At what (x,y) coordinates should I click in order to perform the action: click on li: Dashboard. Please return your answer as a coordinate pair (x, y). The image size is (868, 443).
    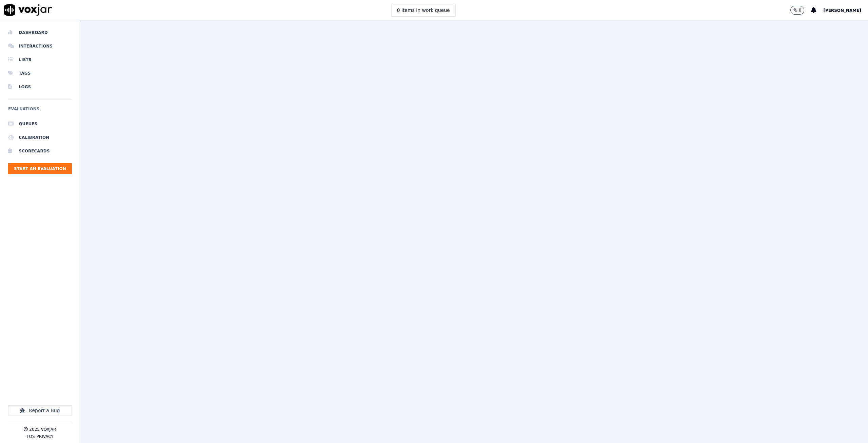
    Looking at the image, I should click on (40, 33).